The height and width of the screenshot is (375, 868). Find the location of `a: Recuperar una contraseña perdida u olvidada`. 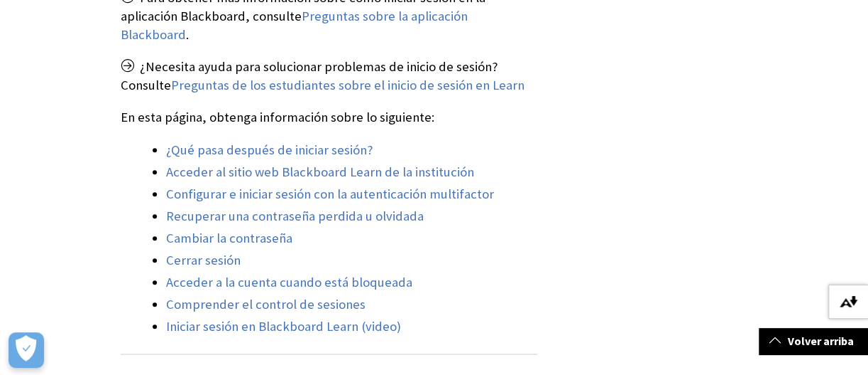

a: Recuperar una contraseña perdida u olvidada is located at coordinates (295, 217).